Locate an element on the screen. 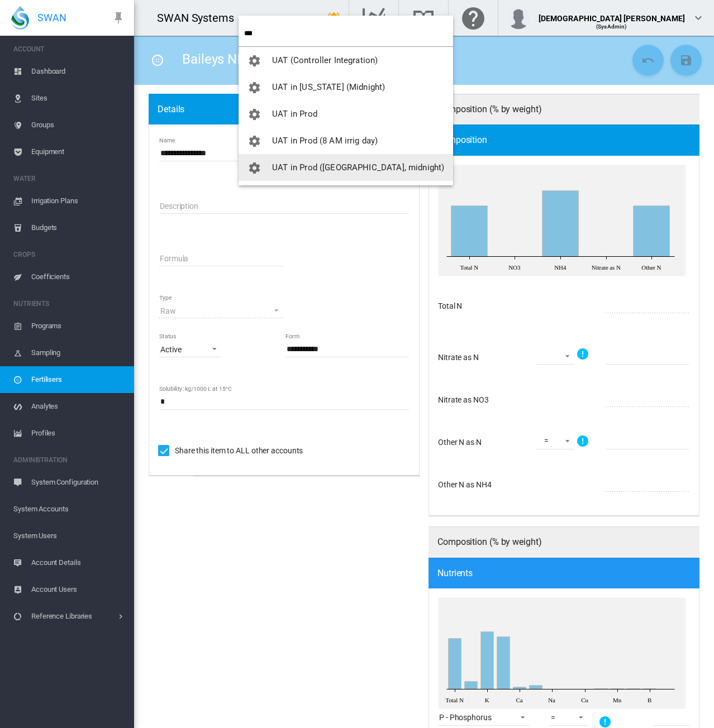 The width and height of the screenshot is (714, 728). span: UAT in Prod is located at coordinates (294, 114).